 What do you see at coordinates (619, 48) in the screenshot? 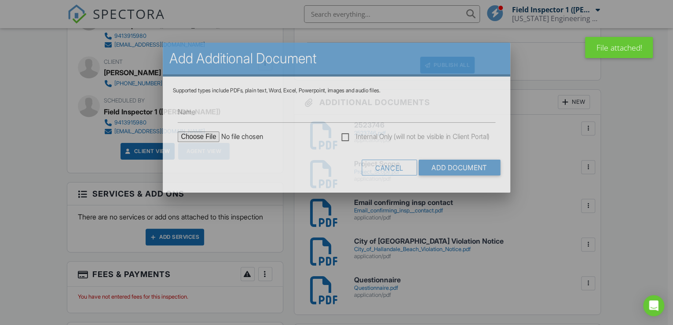
I see `div: File attached!` at bounding box center [619, 48].